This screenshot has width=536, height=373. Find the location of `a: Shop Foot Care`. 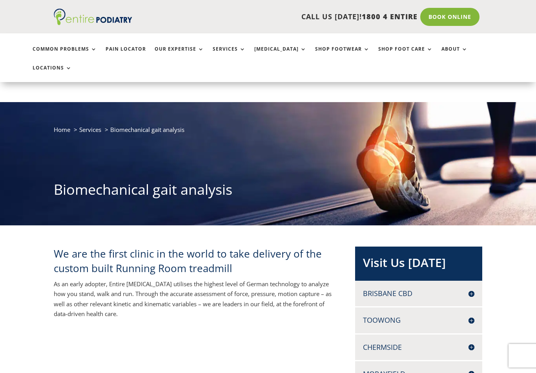

a: Shop Foot Care is located at coordinates (406, 55).